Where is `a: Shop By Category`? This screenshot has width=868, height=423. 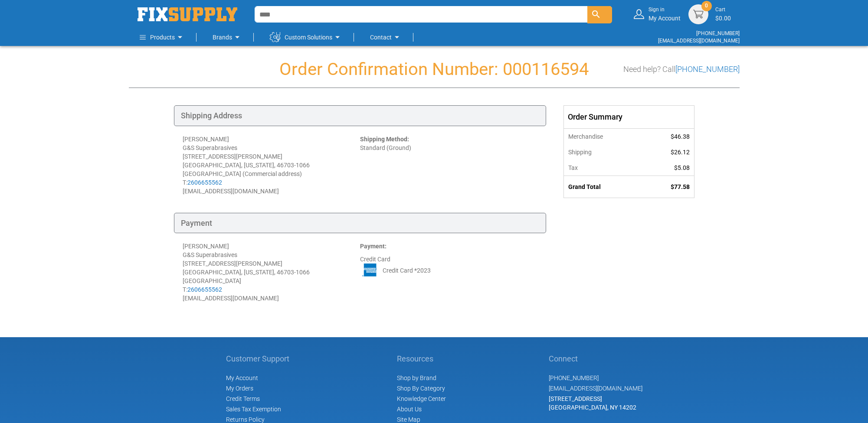 a: Shop By Category is located at coordinates (421, 388).